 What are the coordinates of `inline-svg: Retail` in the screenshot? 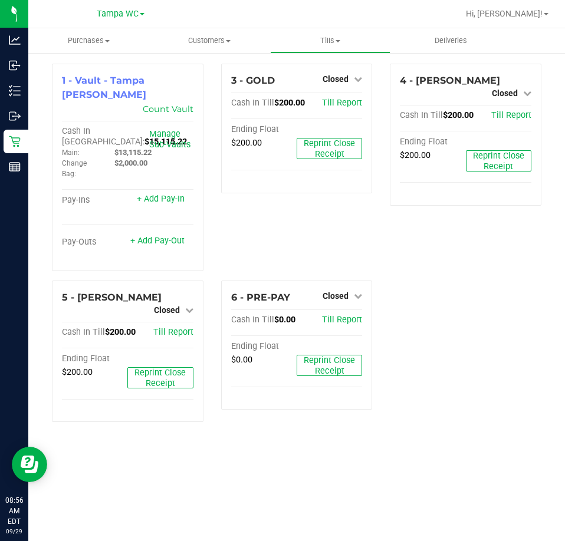 It's located at (15, 141).